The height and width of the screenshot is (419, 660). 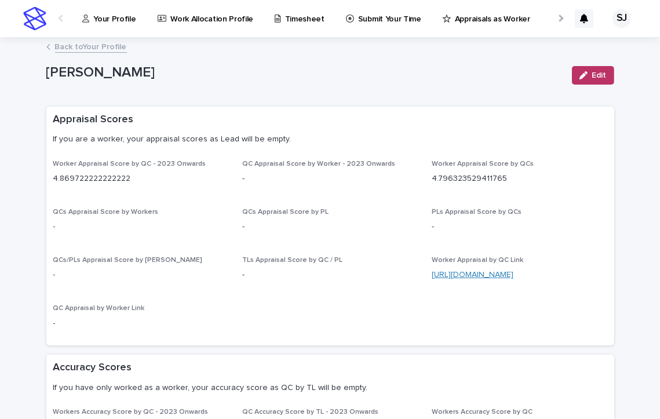 I want to click on button: Edit, so click(x=592, y=75).